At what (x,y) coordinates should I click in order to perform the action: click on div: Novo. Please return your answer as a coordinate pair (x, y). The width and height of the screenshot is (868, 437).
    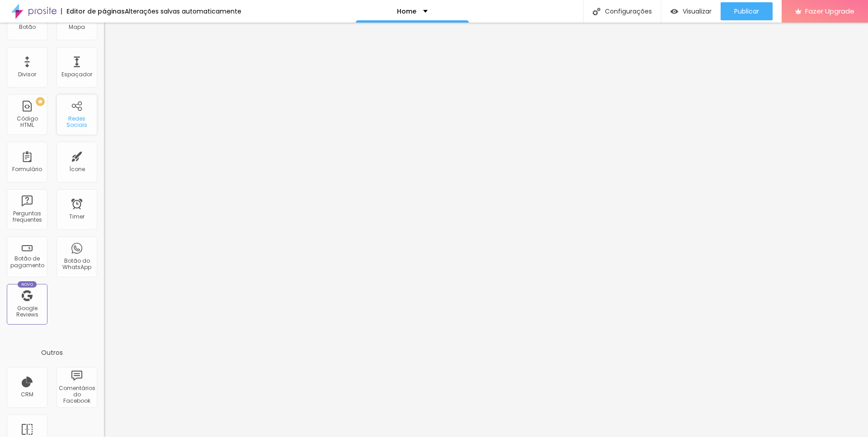
    Looking at the image, I should click on (27, 284).